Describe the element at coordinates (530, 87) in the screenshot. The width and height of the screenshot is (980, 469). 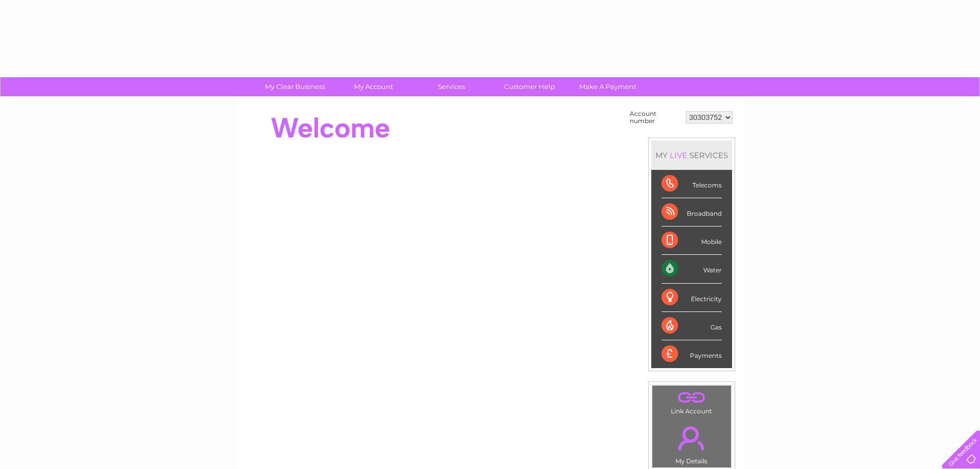
I see `a: Customer Help` at that location.